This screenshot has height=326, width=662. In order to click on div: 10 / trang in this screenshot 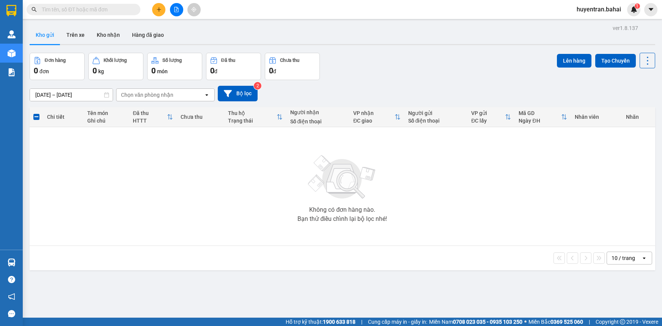, I will do `click(623, 258)`.